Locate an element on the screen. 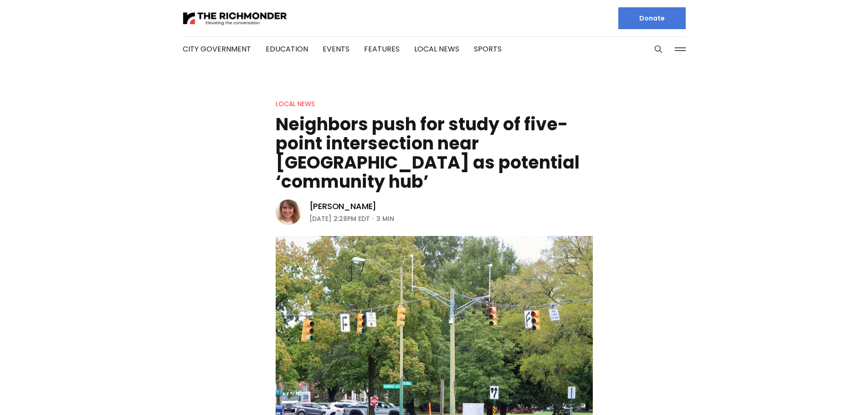 This screenshot has height=415, width=868. a: City Government is located at coordinates (217, 48).